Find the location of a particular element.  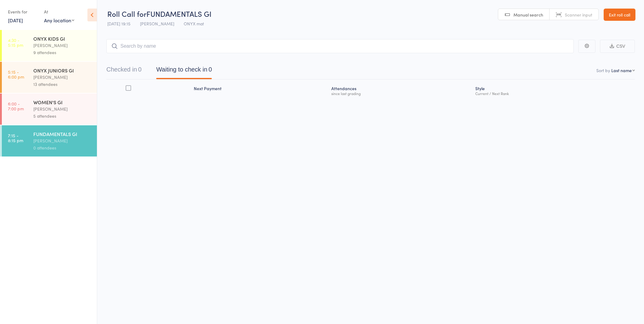

div: since last grading is located at coordinates (401, 93).